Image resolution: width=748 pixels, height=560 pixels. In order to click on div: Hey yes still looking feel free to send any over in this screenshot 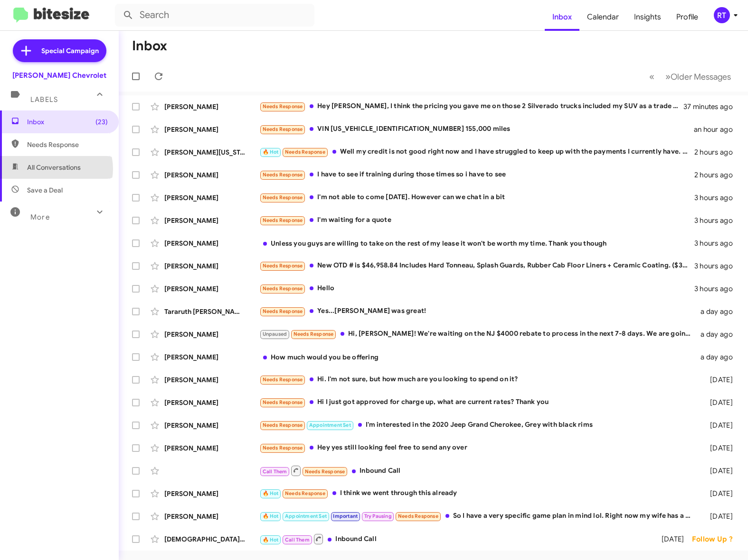, I will do `click(478, 448)`.